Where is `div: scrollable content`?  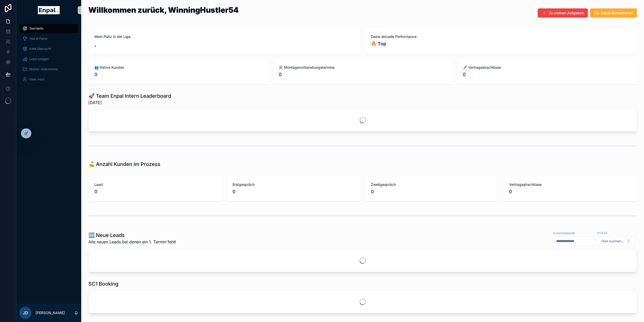
div: scrollable content is located at coordinates (49, 55).